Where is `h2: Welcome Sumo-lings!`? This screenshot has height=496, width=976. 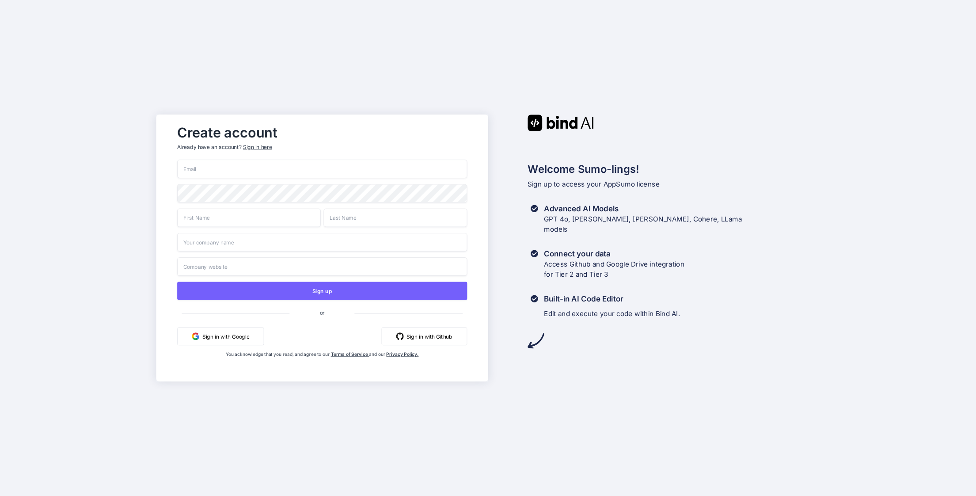
h2: Welcome Sumo-lings! is located at coordinates (674, 169).